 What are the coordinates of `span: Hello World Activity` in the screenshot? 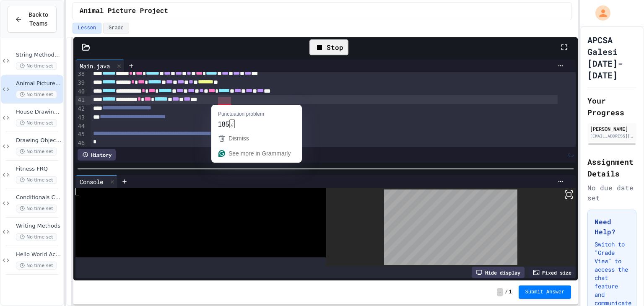 It's located at (39, 254).